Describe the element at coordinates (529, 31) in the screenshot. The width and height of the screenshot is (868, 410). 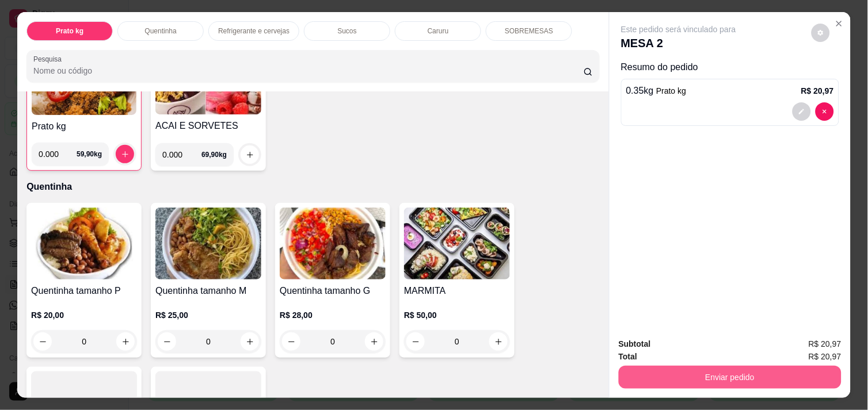
I see `p: SOBREMESAS` at that location.